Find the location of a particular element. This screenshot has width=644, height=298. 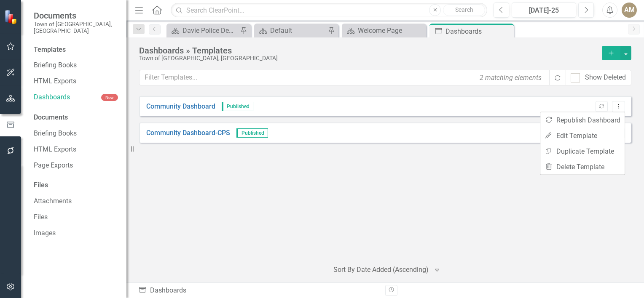

span: Documents is located at coordinates (76, 16).